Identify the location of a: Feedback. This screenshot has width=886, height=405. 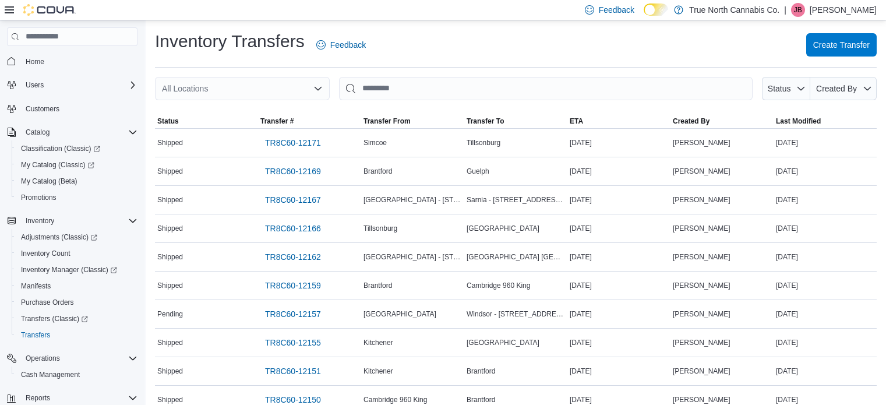
(341, 45).